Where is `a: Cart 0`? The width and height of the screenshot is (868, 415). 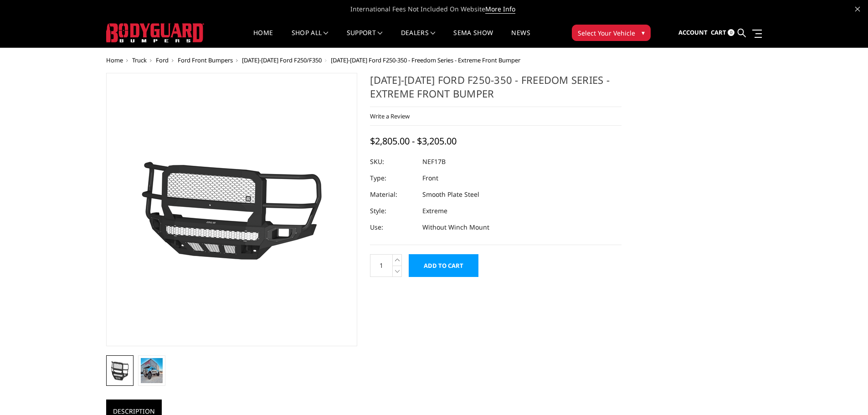
a: Cart 0 is located at coordinates (722, 33).